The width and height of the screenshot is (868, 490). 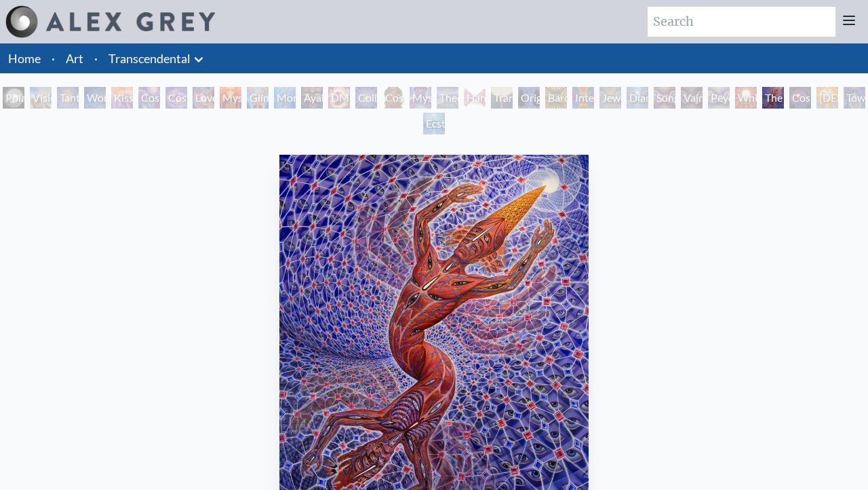 I want to click on div: Glimpsing the Empyrean, so click(x=258, y=97).